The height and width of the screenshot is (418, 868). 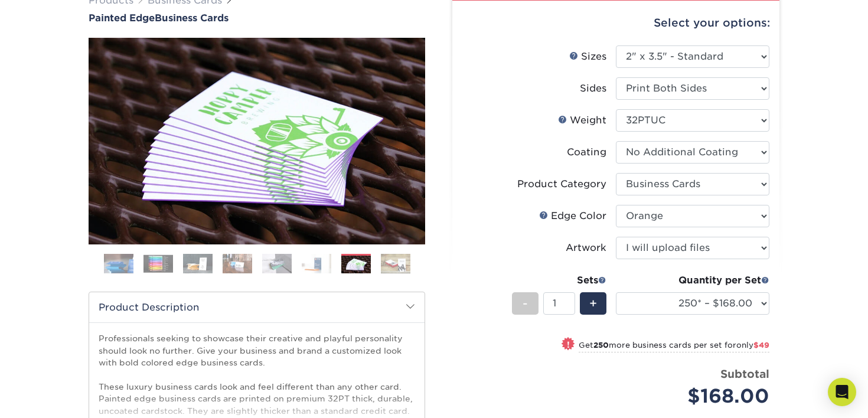 I want to click on strong: Subtotal, so click(x=745, y=373).